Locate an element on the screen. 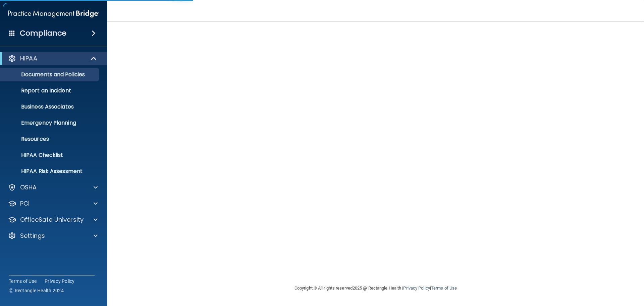  a: OfficeSafe University is located at coordinates (53, 220).